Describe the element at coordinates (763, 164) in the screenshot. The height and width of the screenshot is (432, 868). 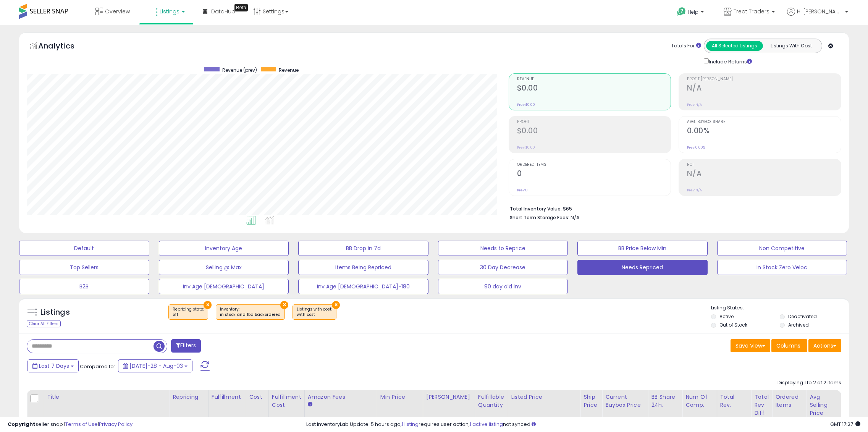
I see `span: ROI` at that location.